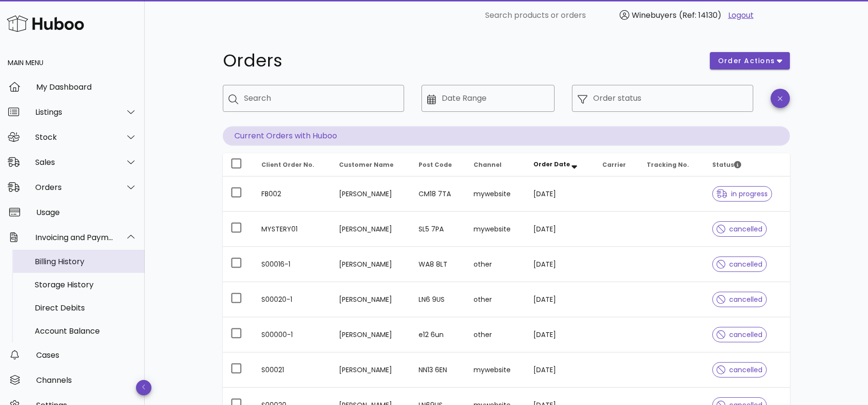 This screenshot has width=868, height=405. What do you see at coordinates (293, 165) in the screenshot?
I see `th: Client Order No.` at bounding box center [293, 165].